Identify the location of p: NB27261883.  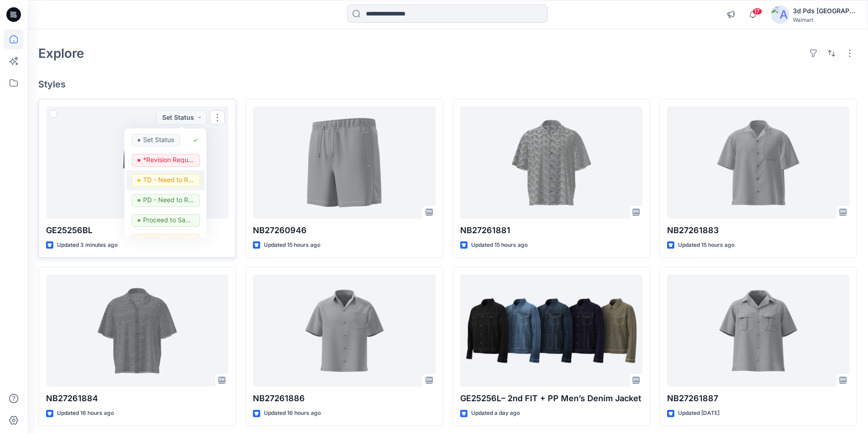
(758, 231).